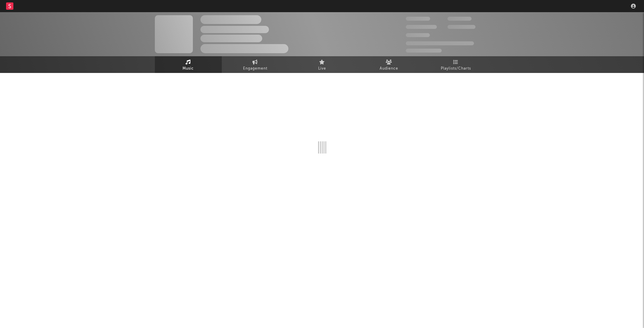 This screenshot has width=644, height=328. I want to click on a: Engagement, so click(255, 65).